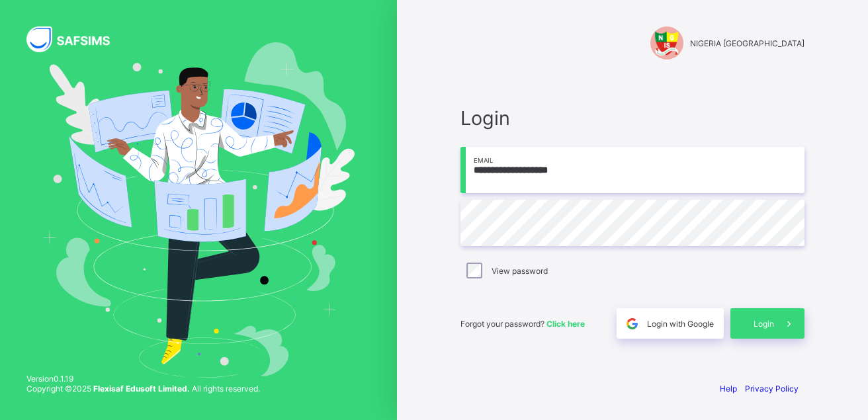 This screenshot has height=420, width=868. I want to click on a: Privacy Policy, so click(771, 388).